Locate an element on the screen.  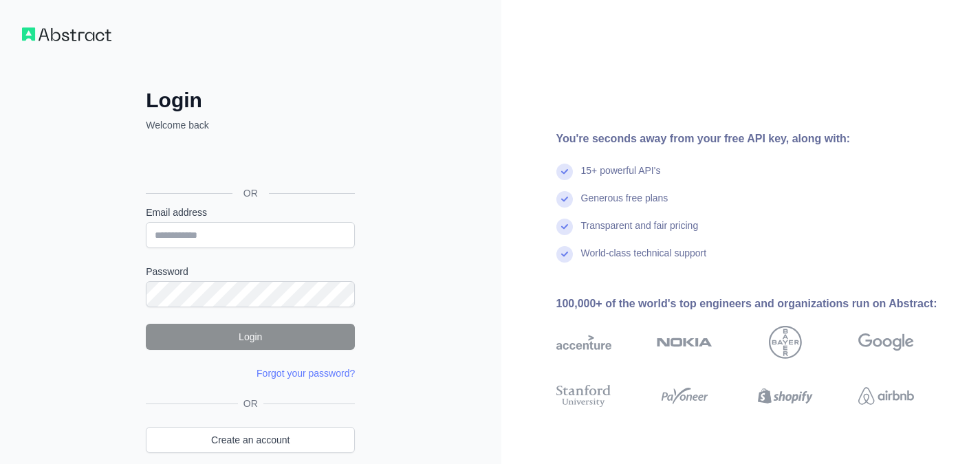
div: 100,000+ of the world's top engineers and organizations run on Abstract: is located at coordinates (757, 304).